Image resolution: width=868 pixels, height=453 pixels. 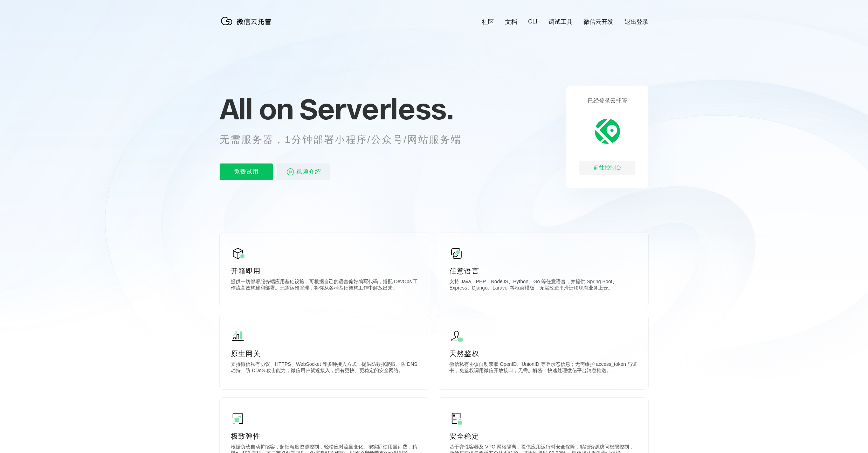 What do you see at coordinates (543, 354) in the screenshot?
I see `p: 天然鉴权` at bounding box center [543, 354].